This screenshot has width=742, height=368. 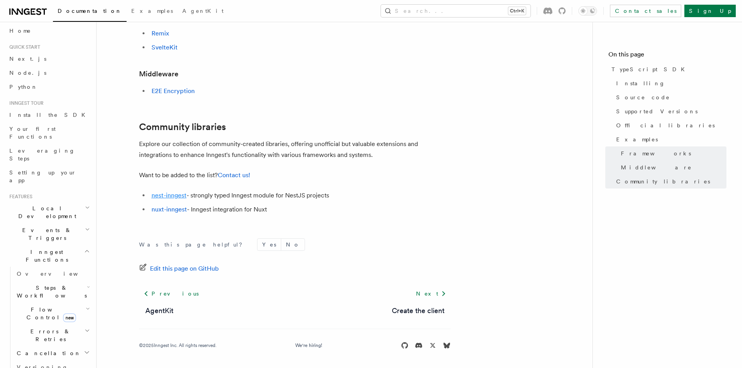 What do you see at coordinates (169, 195) in the screenshot?
I see `a: nest-inngest` at bounding box center [169, 195].